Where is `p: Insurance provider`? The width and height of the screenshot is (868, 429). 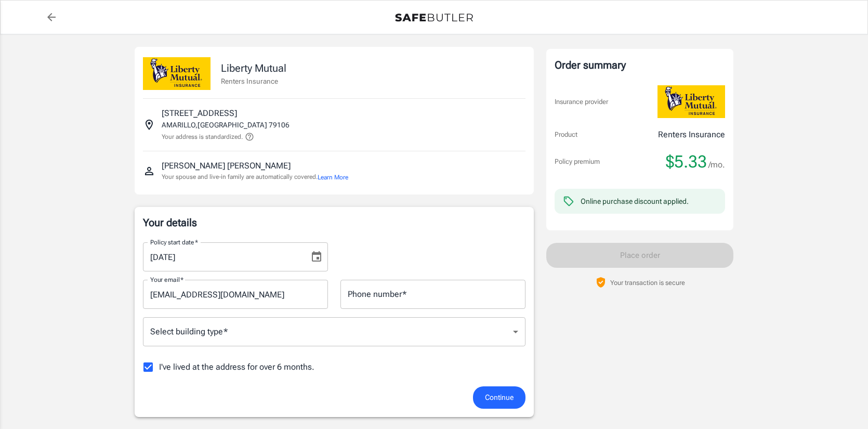
p: Insurance provider is located at coordinates (581, 102).